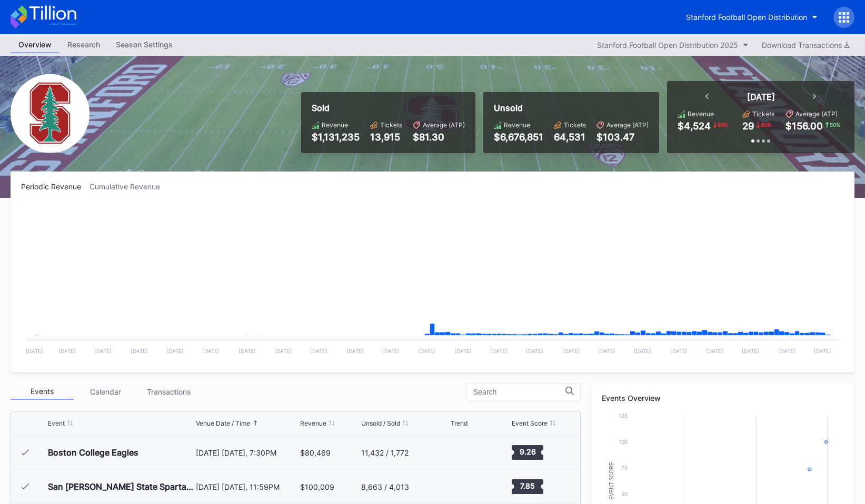 This screenshot has width=865, height=504. Describe the element at coordinates (35, 45) in the screenshot. I see `a: Overview` at that location.